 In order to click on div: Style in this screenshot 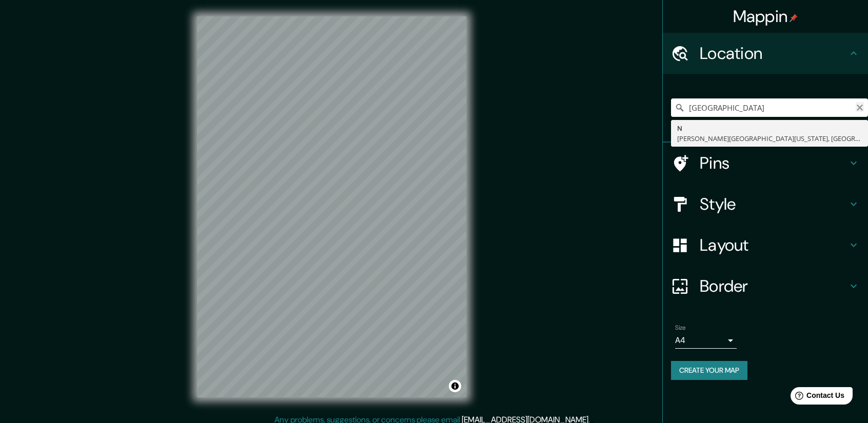, I will do `click(766, 204)`.